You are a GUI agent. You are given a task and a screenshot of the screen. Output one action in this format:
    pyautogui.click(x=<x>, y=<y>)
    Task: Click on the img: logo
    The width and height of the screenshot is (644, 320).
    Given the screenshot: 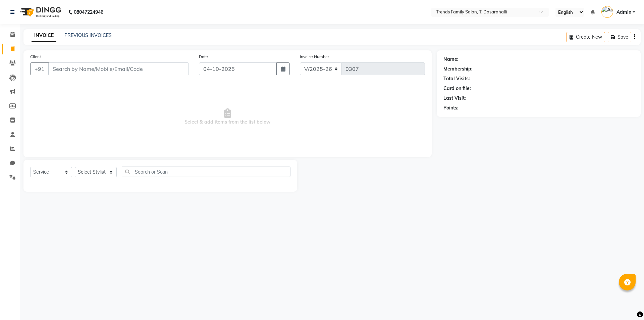 What is the action you would take?
    pyautogui.click(x=40, y=12)
    